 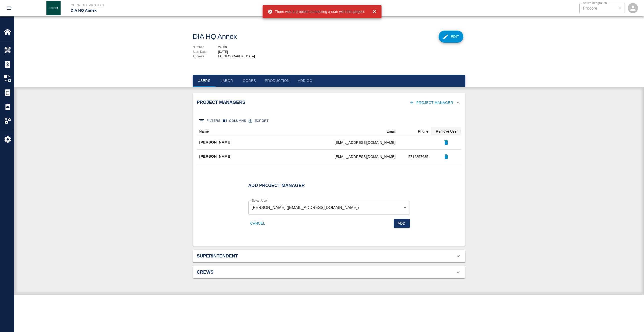 I want to click on h2: Superintendent, so click(x=240, y=256).